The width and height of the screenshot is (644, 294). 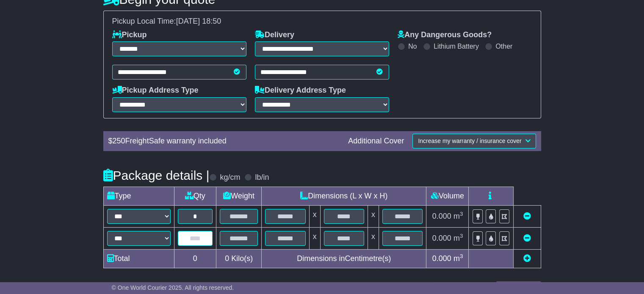 I want to click on label: No, so click(x=413, y=46).